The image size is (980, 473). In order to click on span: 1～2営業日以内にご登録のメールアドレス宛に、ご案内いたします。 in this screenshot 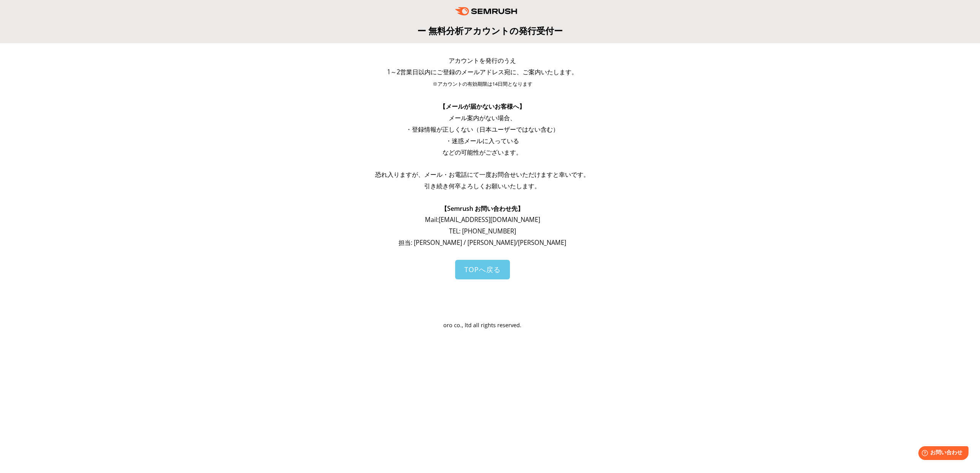, I will do `click(483, 72)`.